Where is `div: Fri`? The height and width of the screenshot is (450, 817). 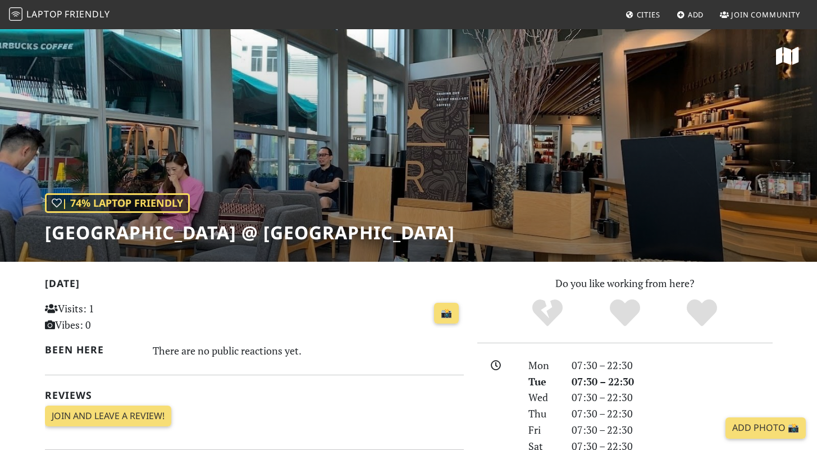
div: Fri is located at coordinates (543, 430).